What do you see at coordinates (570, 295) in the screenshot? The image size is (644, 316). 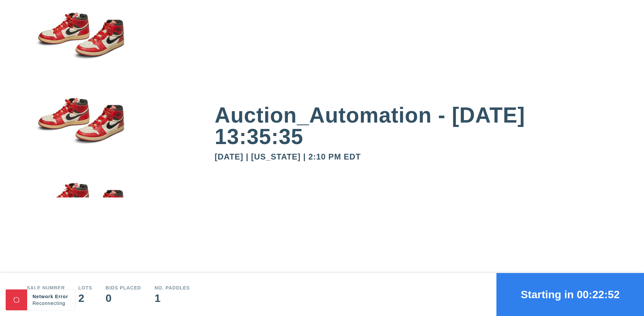 I see `button: Starting in 00:22:52` at bounding box center [570, 295].